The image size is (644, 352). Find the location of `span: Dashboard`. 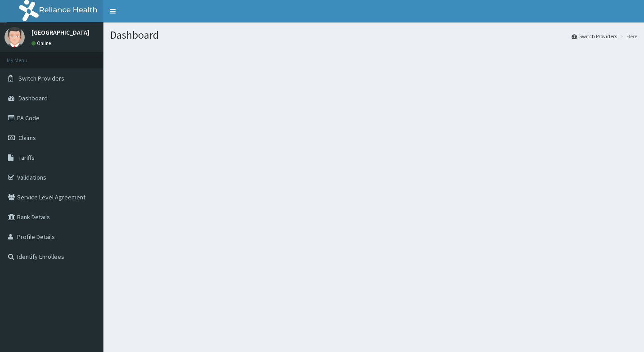

span: Dashboard is located at coordinates (33, 98).